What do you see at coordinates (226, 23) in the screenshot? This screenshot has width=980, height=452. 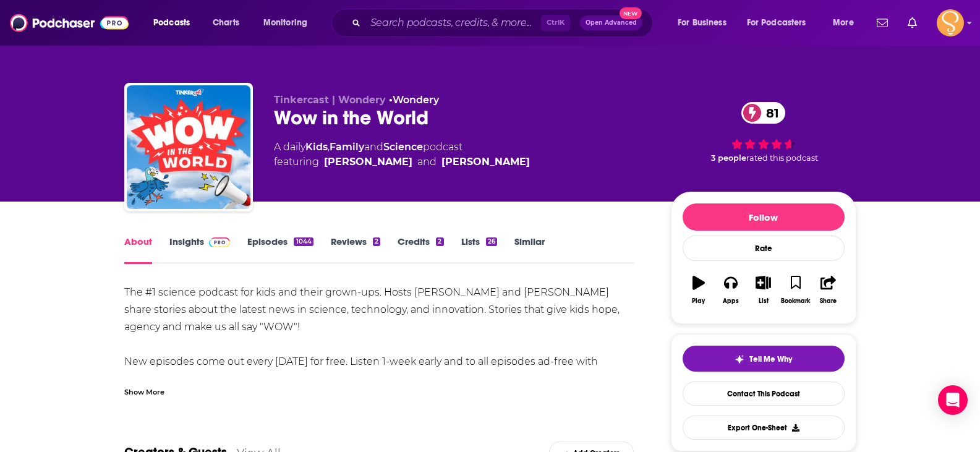 I see `span: Charts` at bounding box center [226, 23].